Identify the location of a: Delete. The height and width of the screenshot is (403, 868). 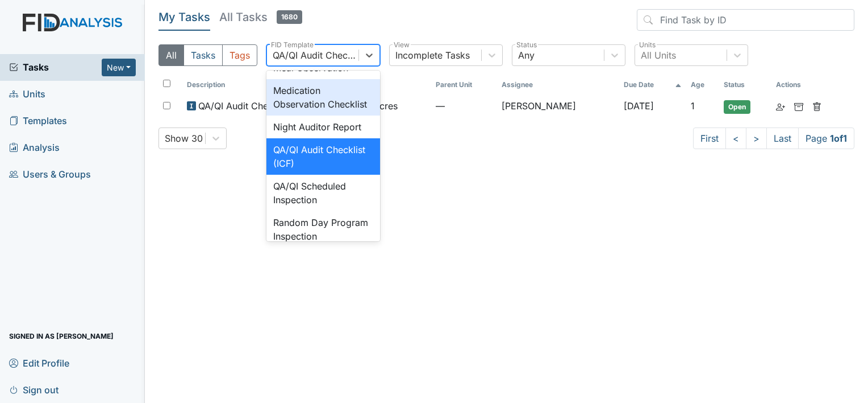
(817, 106).